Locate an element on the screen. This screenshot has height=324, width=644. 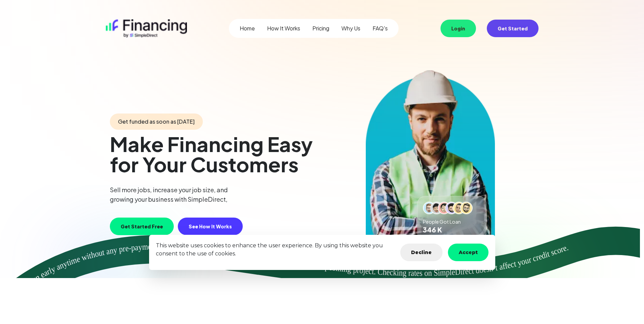
button: Get Started is located at coordinates (513, 28).